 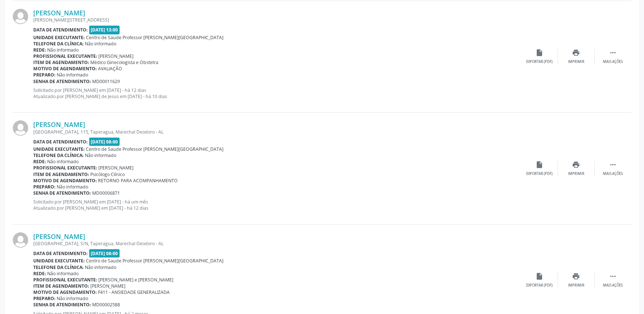 I want to click on span: RETORNO PARA ACOMPANHAMENTO, so click(x=138, y=180).